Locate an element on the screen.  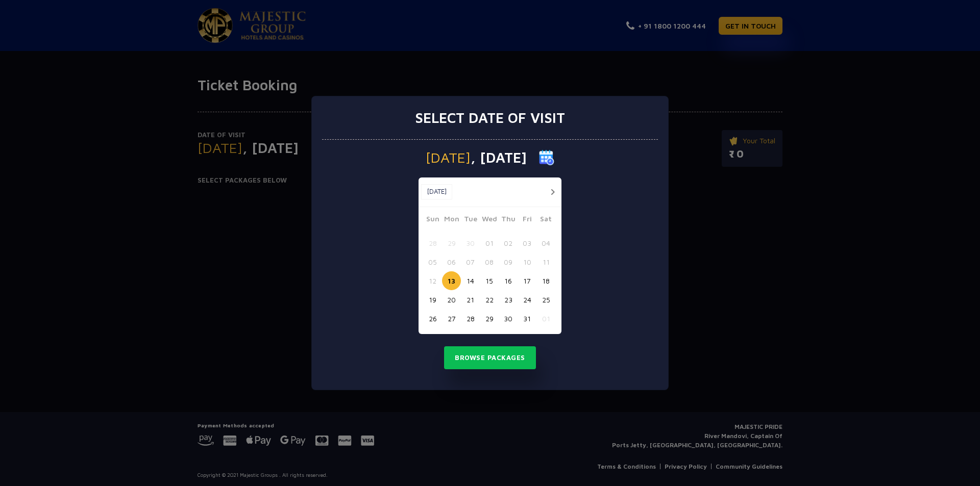
button: 05 is located at coordinates (432, 261).